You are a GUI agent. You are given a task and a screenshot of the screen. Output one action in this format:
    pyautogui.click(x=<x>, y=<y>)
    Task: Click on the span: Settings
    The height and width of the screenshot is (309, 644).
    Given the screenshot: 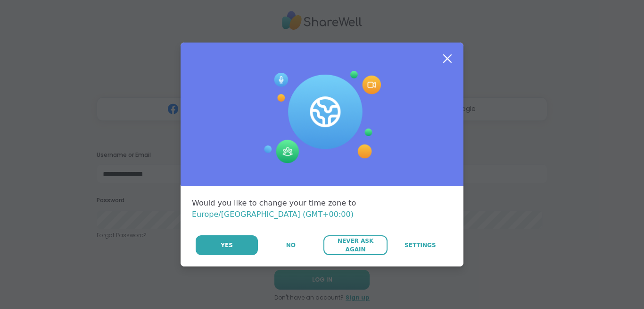 What is the action you would take?
    pyautogui.click(x=420, y=245)
    